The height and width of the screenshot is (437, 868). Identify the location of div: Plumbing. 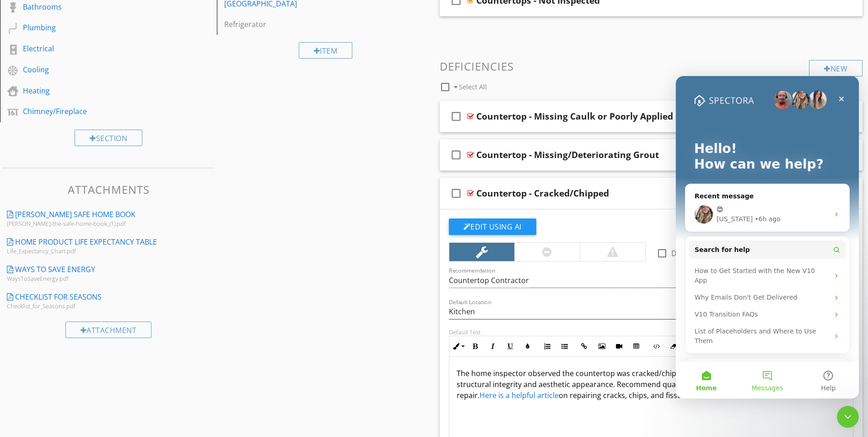
(98, 28).